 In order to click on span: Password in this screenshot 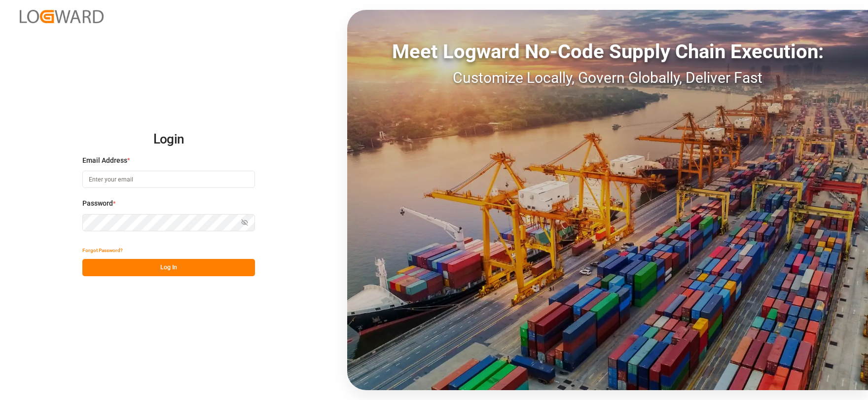, I will do `click(98, 203)`.